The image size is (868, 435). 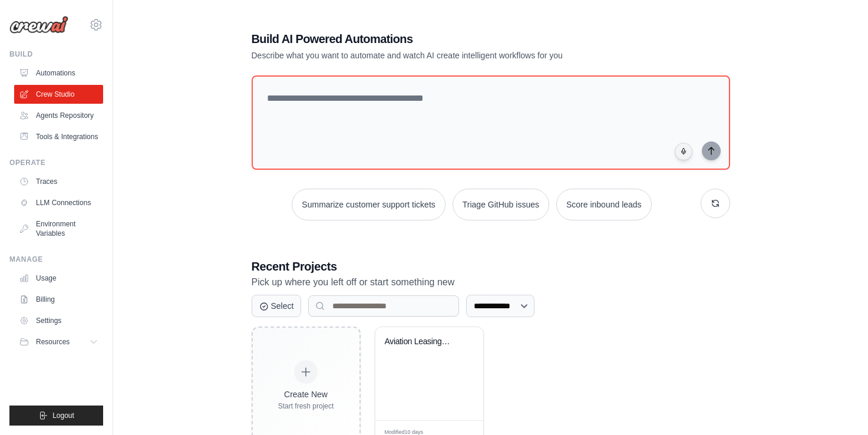 I want to click on button: Logout, so click(x=56, y=416).